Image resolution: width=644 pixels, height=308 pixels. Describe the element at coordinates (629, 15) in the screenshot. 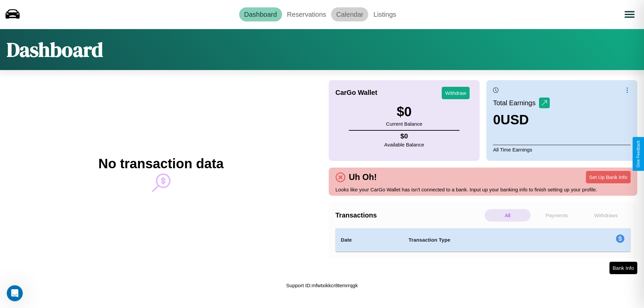

I see `button: Open menu` at that location.